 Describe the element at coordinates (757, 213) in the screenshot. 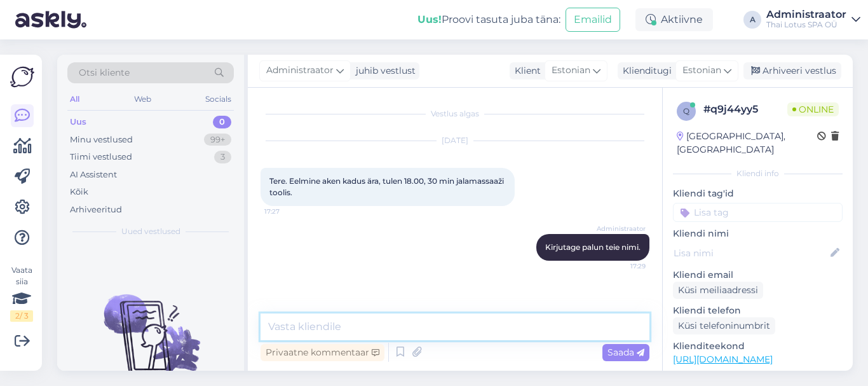

I see `input: Lisa tag` at that location.